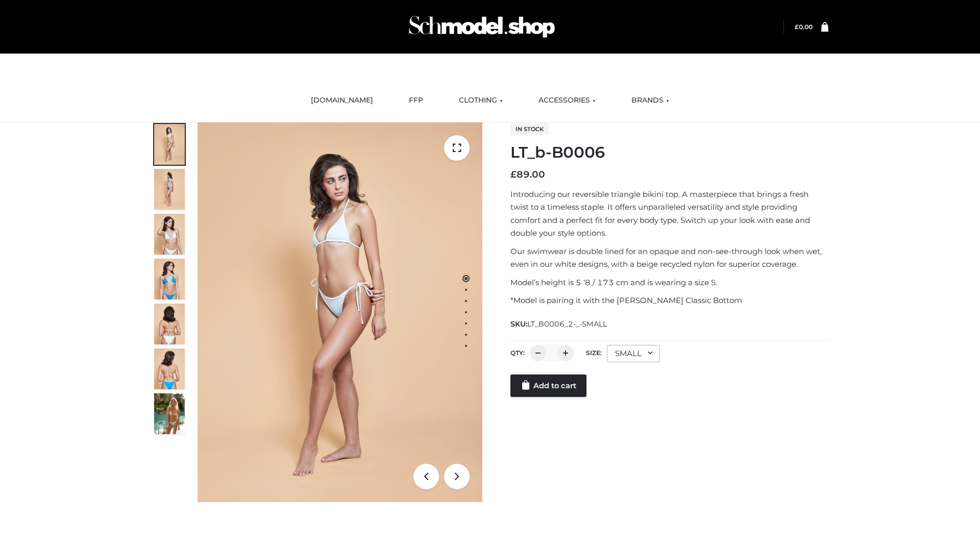 The width and height of the screenshot is (980, 551). What do you see at coordinates (803, 27) in the screenshot?
I see `a: £0.00` at bounding box center [803, 27].